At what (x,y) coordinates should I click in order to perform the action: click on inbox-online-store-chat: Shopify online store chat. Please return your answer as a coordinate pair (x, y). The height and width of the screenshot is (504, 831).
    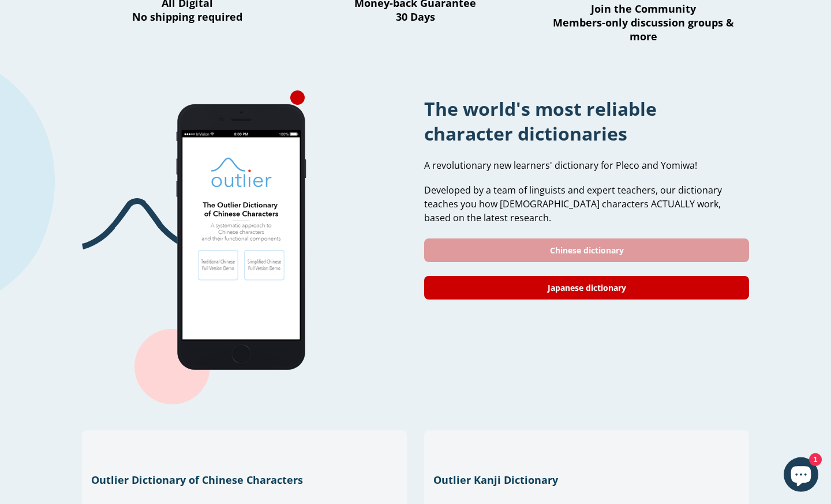
    Looking at the image, I should click on (801, 476).